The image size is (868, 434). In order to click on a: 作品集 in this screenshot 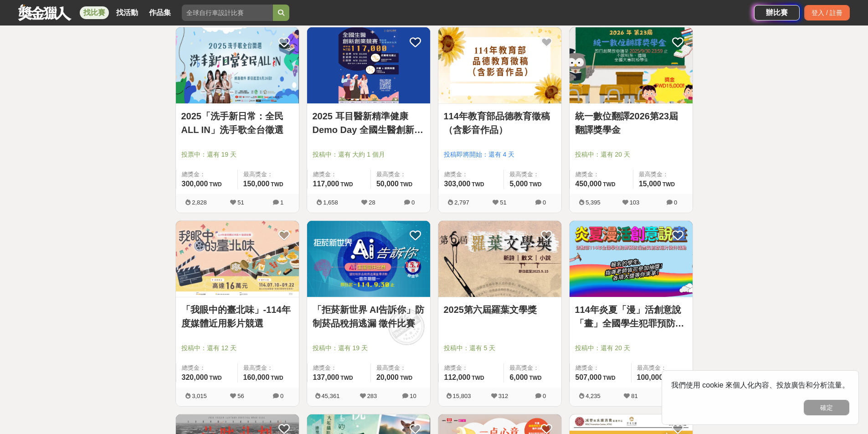, I will do `click(160, 13)`.